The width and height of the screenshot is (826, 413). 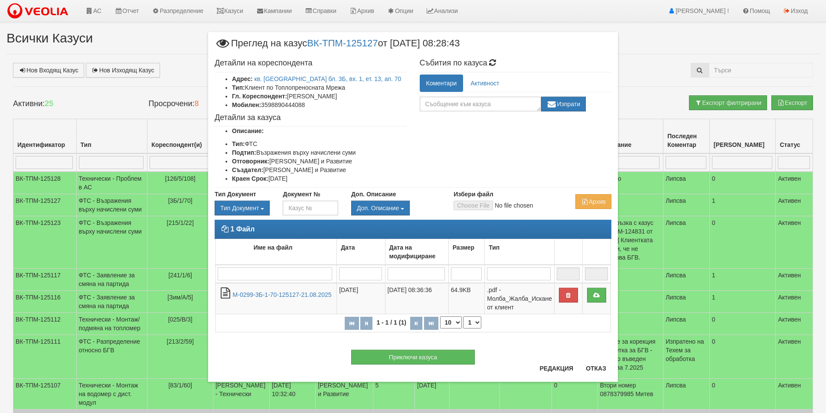 What do you see at coordinates (250, 179) in the screenshot?
I see `b: Краен Срок:` at bounding box center [250, 179].